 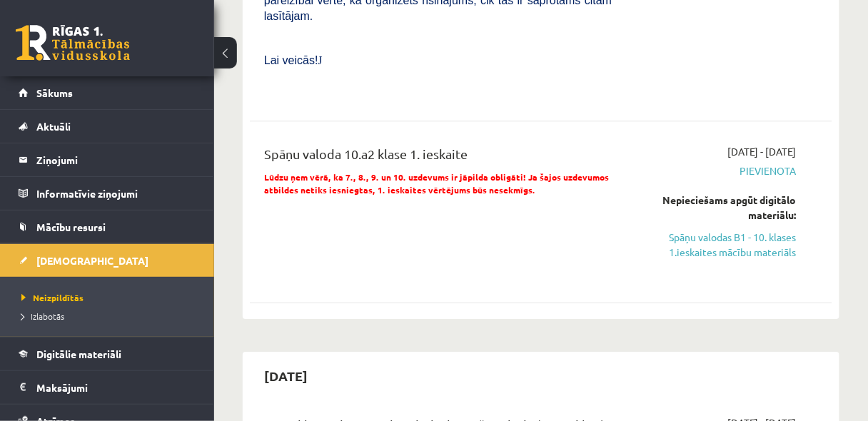 I want to click on span: Lai veicās!, so click(x=292, y=60).